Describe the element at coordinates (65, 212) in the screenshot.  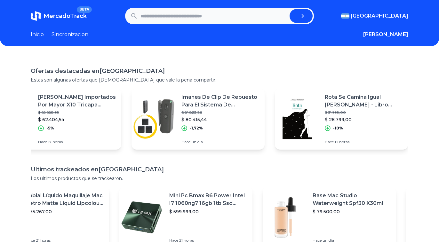
I see `p: $ 55.267,00` at that location.